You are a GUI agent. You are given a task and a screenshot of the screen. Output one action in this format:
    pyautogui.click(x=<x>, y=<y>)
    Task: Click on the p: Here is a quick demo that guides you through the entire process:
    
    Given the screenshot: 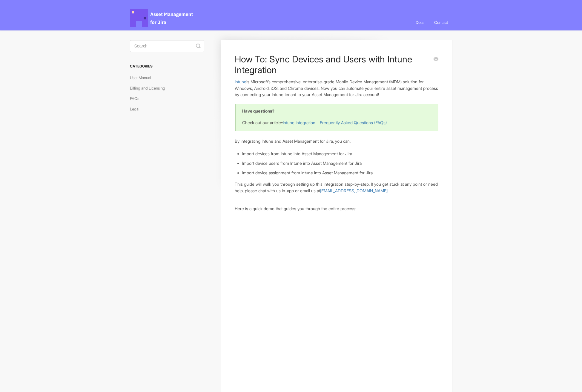 What is the action you would take?
    pyautogui.click(x=336, y=208)
    